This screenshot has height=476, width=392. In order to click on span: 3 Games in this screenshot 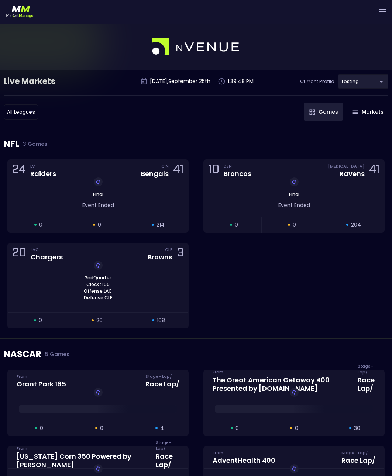, I will do `click(33, 144)`.